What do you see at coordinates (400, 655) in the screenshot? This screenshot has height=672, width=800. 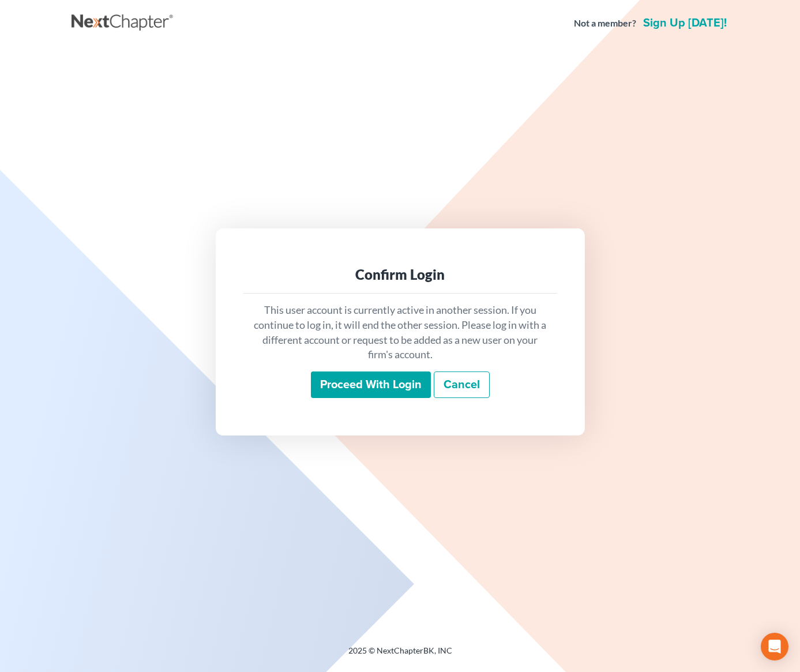 I see `div: 2025 © NextChapterBK, INC` at bounding box center [400, 655].